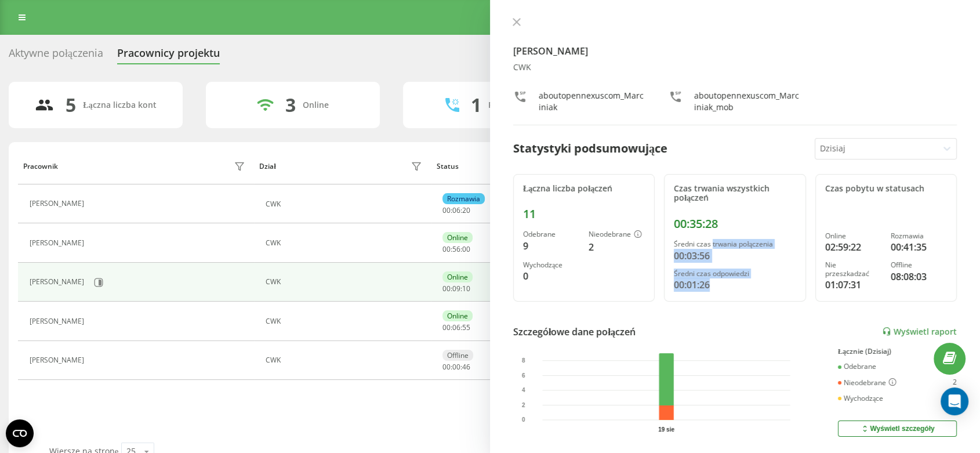 This screenshot has width=980, height=453. I want to click on span: 56, so click(456, 249).